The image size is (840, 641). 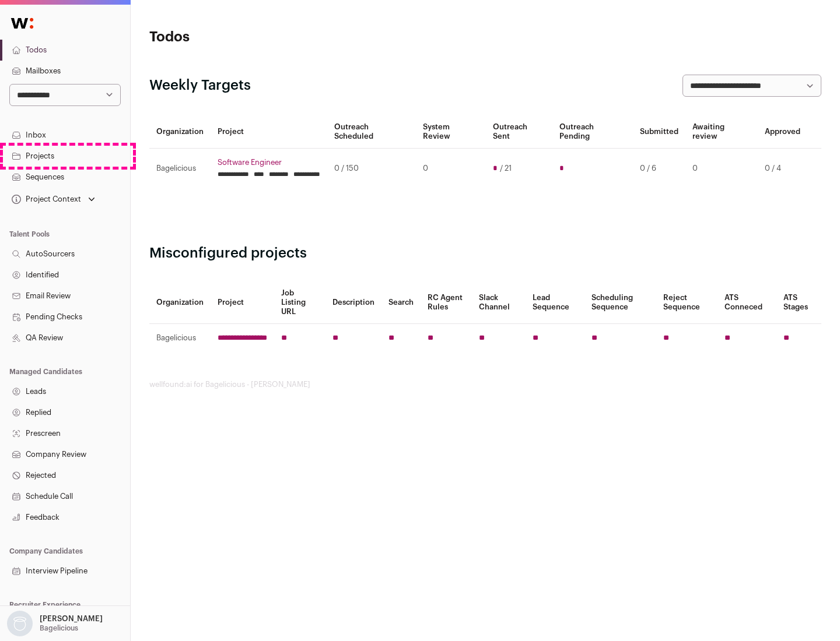 What do you see at coordinates (401, 302) in the screenshot?
I see `th: Search` at bounding box center [401, 302].